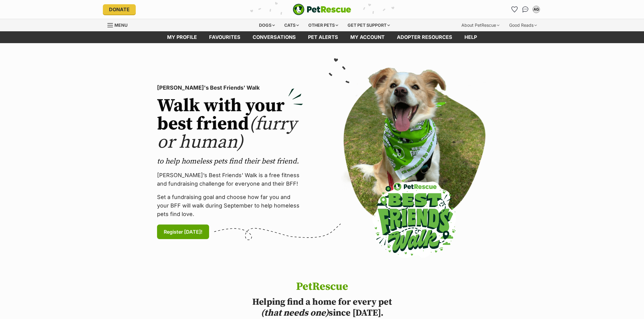  Describe the element at coordinates (470, 37) in the screenshot. I see `a: Help` at that location.